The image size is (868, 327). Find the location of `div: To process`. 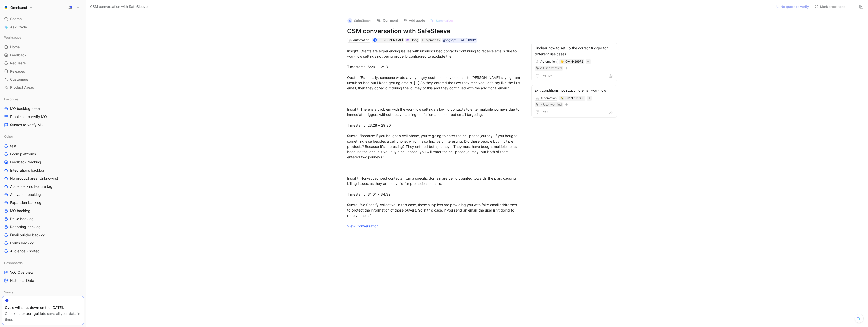

div: To process is located at coordinates (430, 40).